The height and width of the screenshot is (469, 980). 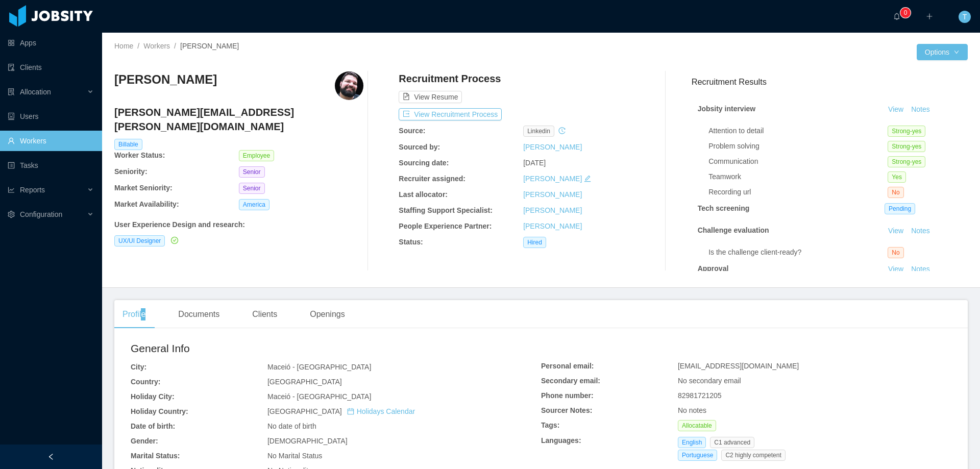 I want to click on span: No date of birth, so click(x=292, y=427).